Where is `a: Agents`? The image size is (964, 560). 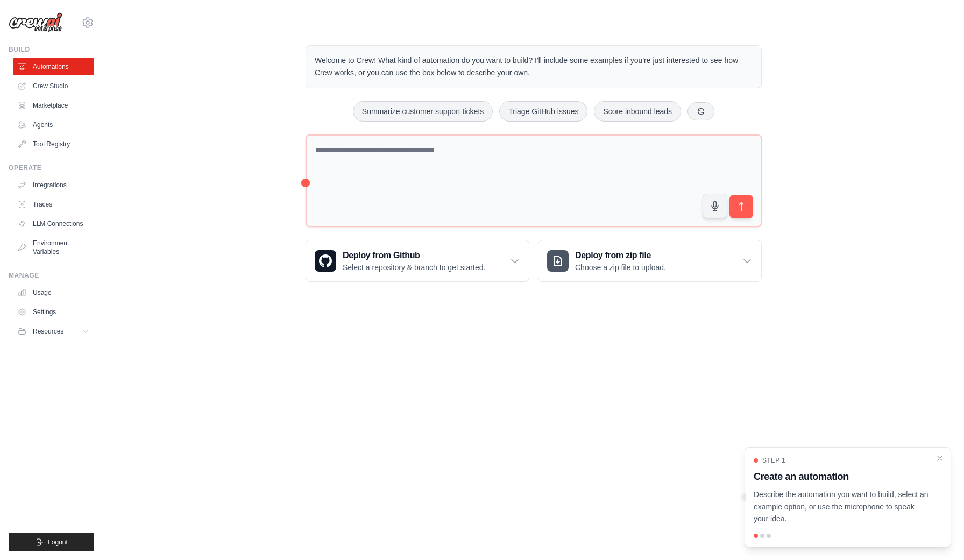 a: Agents is located at coordinates (53, 125).